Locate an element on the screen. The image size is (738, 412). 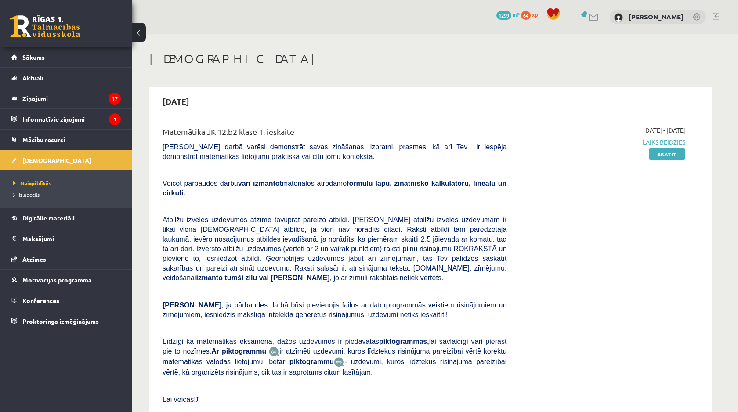
b: formulu lapu, zinātnisko kalkulatoru, lineālu un cirkuli. is located at coordinates (334, 188).